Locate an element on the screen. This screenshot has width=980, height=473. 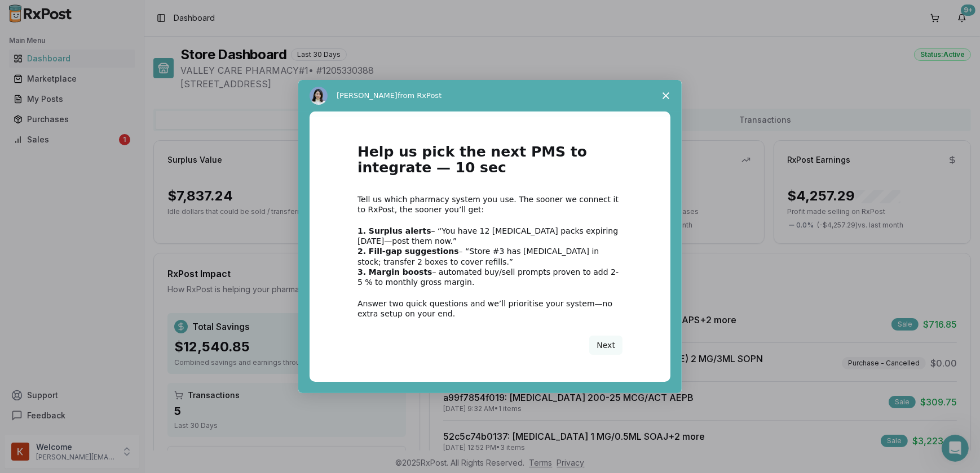
img: Profile image for Alice is located at coordinates (318, 96).